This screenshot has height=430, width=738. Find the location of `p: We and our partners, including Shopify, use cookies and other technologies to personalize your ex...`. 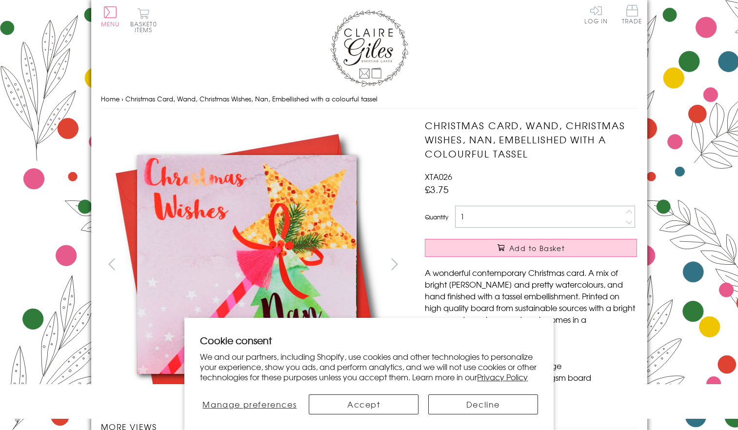

p: We and our partners, including Shopify, use cookies and other technologies to personalize your ex... is located at coordinates (369, 367).